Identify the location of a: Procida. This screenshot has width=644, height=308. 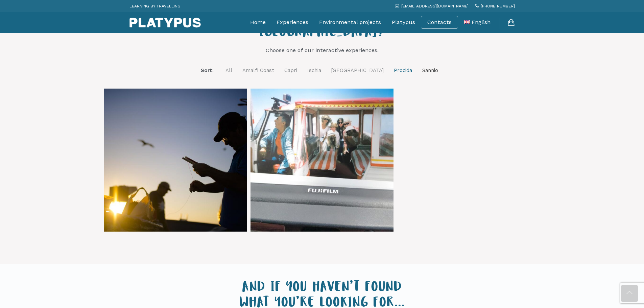
(403, 71).